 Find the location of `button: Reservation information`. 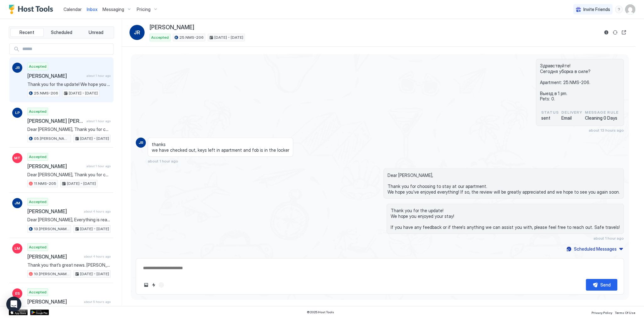

button: Reservation information is located at coordinates (606, 33).